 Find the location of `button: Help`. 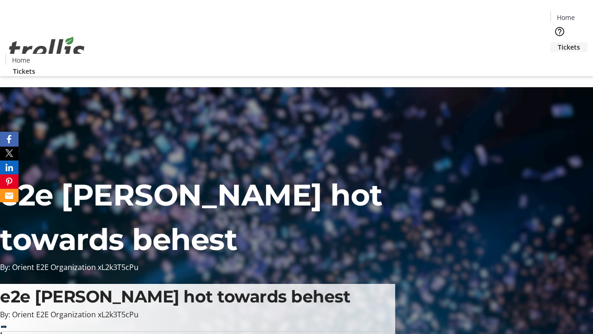

button: Help is located at coordinates (560, 32).